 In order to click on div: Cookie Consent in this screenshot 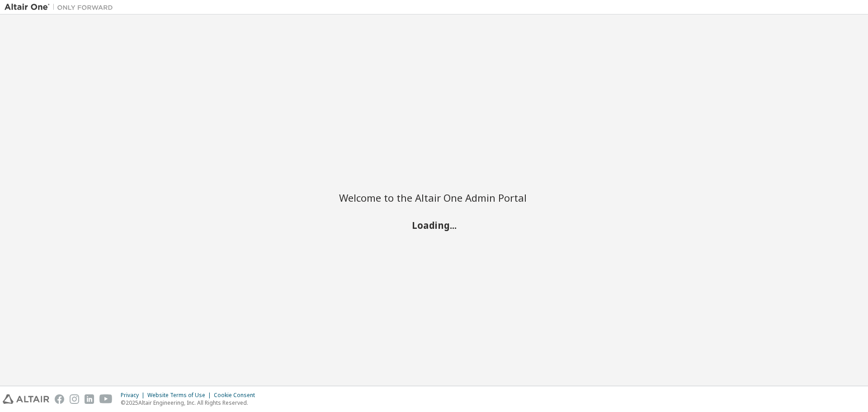, I will do `click(237, 395)`.